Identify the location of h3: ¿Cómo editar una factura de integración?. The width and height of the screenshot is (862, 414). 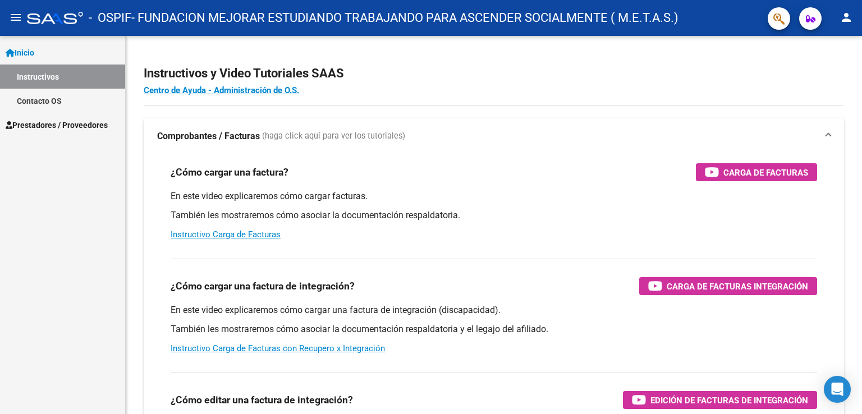
(261, 400).